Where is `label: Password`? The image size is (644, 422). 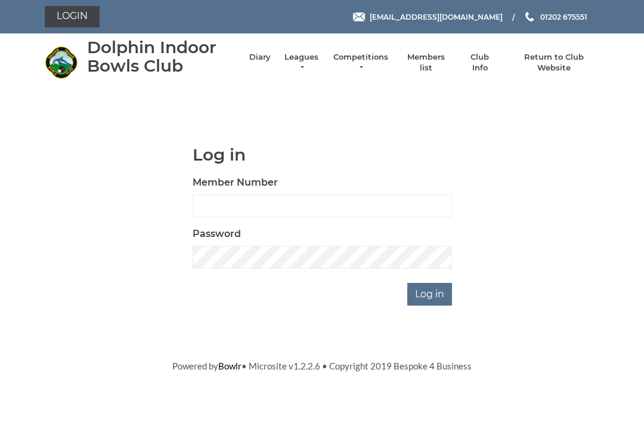
label: Password is located at coordinates (216, 234).